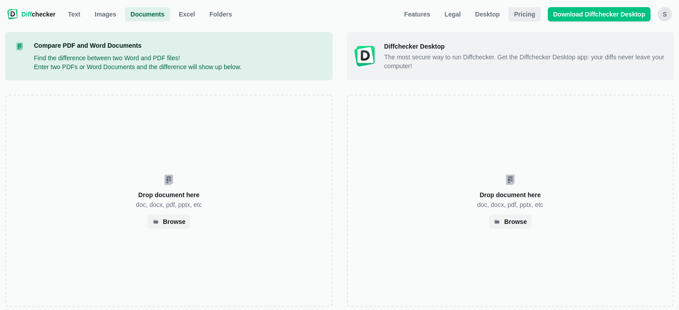 The height and width of the screenshot is (310, 679). What do you see at coordinates (221, 14) in the screenshot?
I see `span: Folders` at bounding box center [221, 14].